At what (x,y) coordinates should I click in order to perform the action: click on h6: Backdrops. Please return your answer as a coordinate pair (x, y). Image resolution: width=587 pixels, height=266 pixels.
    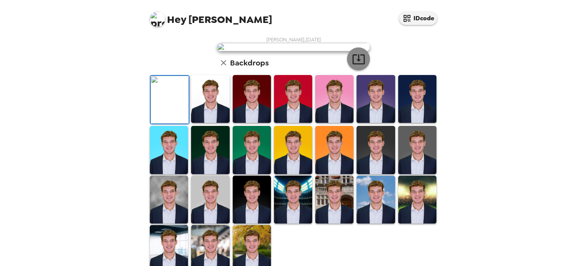
    Looking at the image, I should click on (249, 63).